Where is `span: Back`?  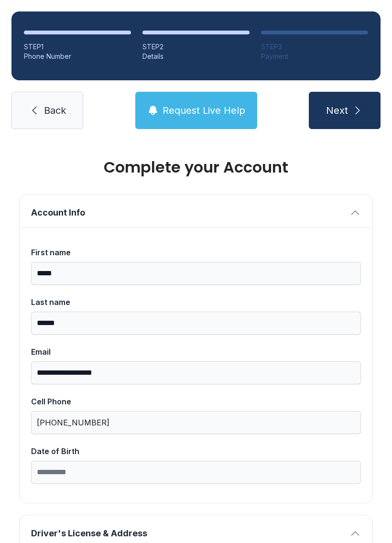 span: Back is located at coordinates (55, 110).